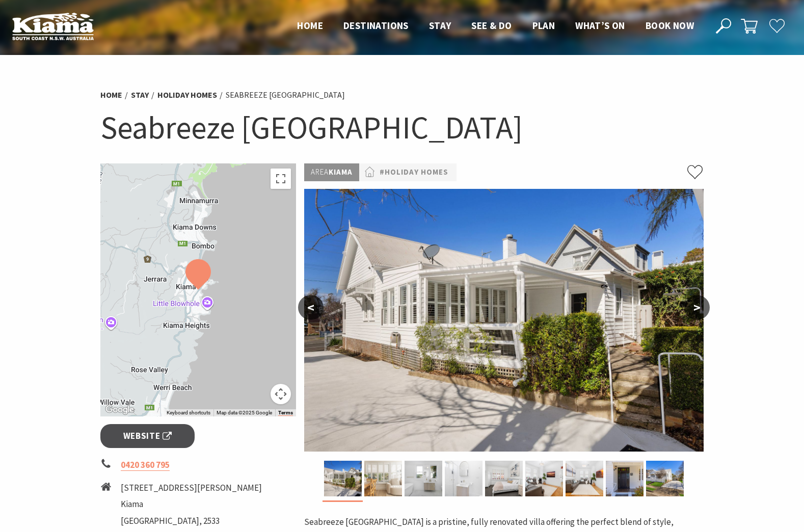 Image resolution: width=804 pixels, height=532 pixels. I want to click on button: Keyboard shortcuts, so click(189, 413).